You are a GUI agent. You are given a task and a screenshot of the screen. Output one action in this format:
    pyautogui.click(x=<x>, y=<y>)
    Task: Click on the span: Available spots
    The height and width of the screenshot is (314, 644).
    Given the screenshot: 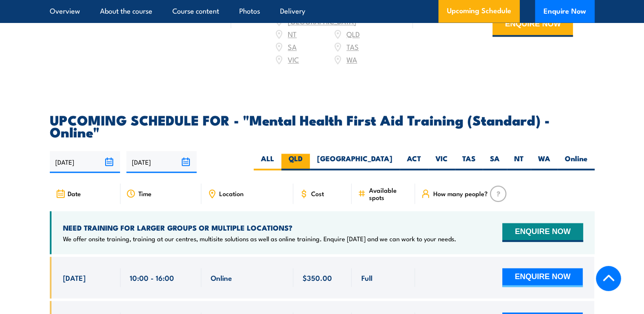 What is the action you would take?
    pyautogui.click(x=389, y=193)
    